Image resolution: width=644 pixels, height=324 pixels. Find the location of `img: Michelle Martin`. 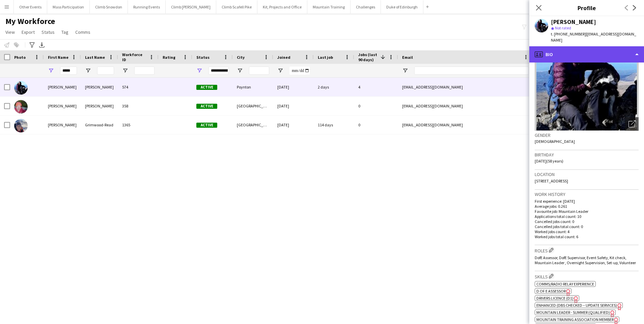

img: Michelle Martin is located at coordinates (21, 88).